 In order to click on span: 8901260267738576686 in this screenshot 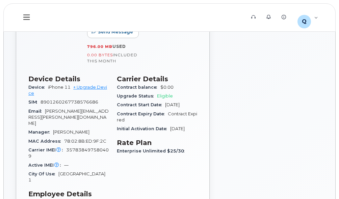, I will do `click(69, 102)`.